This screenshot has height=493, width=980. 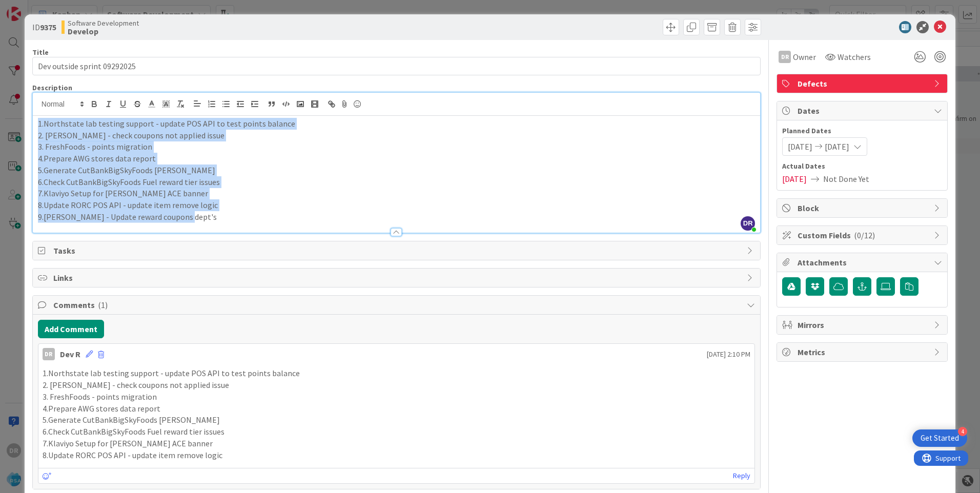 What do you see at coordinates (742, 476) in the screenshot?
I see `a: Reply` at bounding box center [742, 476].